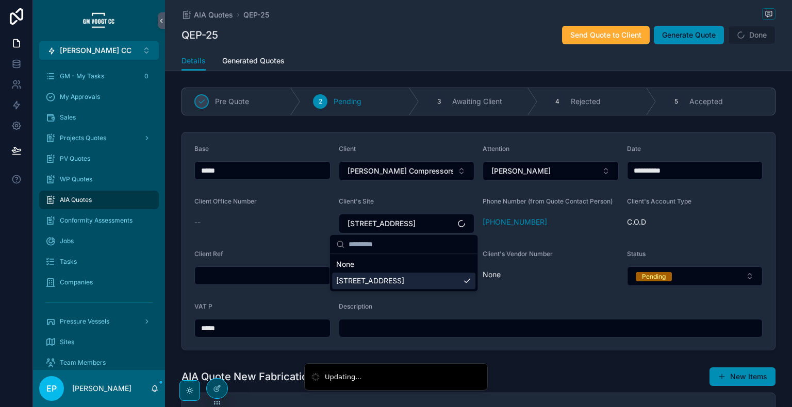 Image resolution: width=792 pixels, height=407 pixels. What do you see at coordinates (343, 377) in the screenshot?
I see `div: Updating...` at bounding box center [343, 377].